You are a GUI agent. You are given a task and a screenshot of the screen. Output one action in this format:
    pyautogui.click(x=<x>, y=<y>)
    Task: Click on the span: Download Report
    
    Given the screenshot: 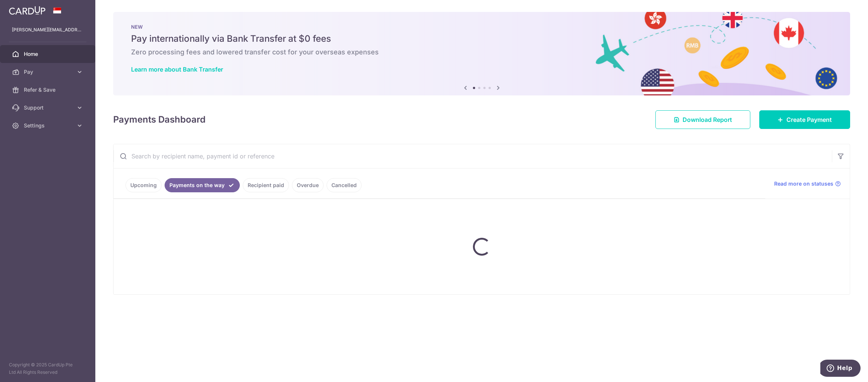 What is the action you would take?
    pyautogui.click(x=707, y=120)
    